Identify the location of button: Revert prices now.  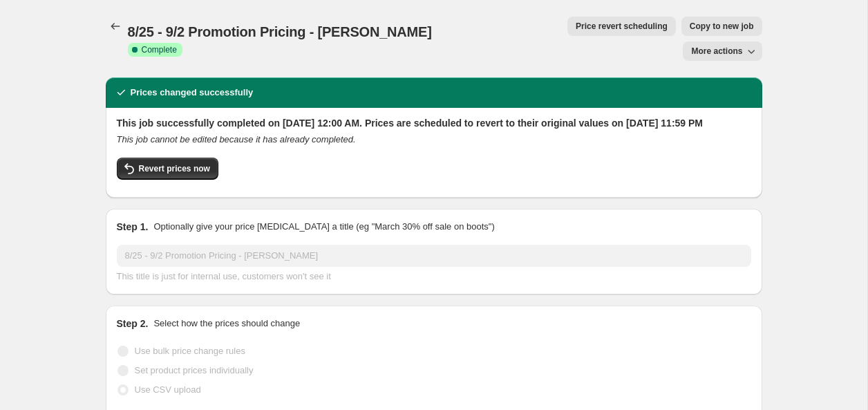
(167, 169).